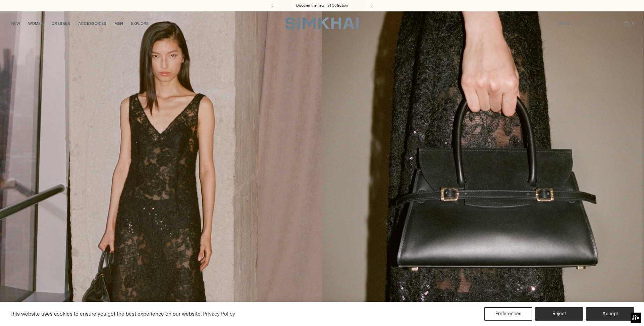 This screenshot has height=326, width=644. I want to click on a: WOMEN, so click(36, 23).